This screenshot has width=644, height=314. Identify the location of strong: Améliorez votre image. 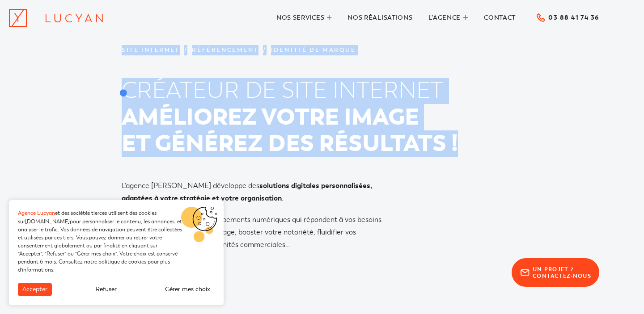
(270, 117).